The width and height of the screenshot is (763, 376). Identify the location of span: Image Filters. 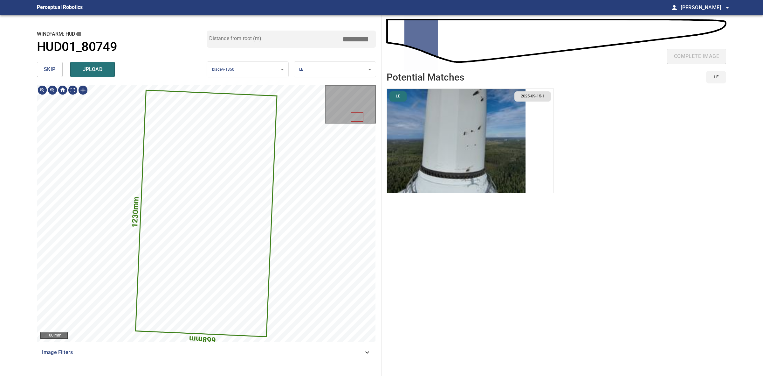
(203, 352).